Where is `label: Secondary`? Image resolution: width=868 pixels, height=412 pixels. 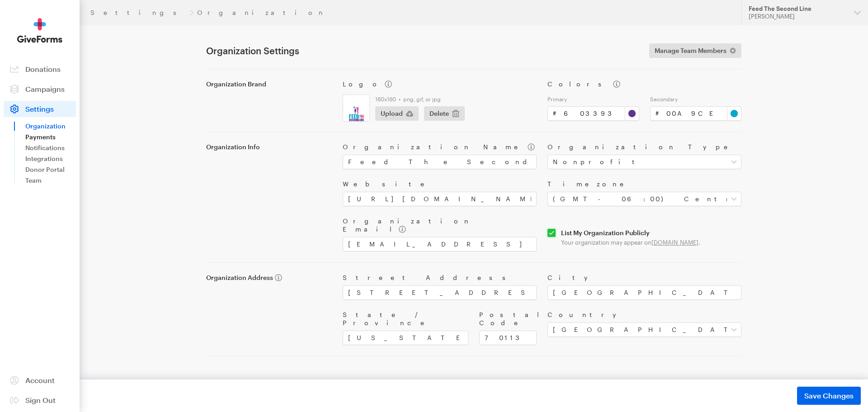
label: Secondary is located at coordinates (696, 99).